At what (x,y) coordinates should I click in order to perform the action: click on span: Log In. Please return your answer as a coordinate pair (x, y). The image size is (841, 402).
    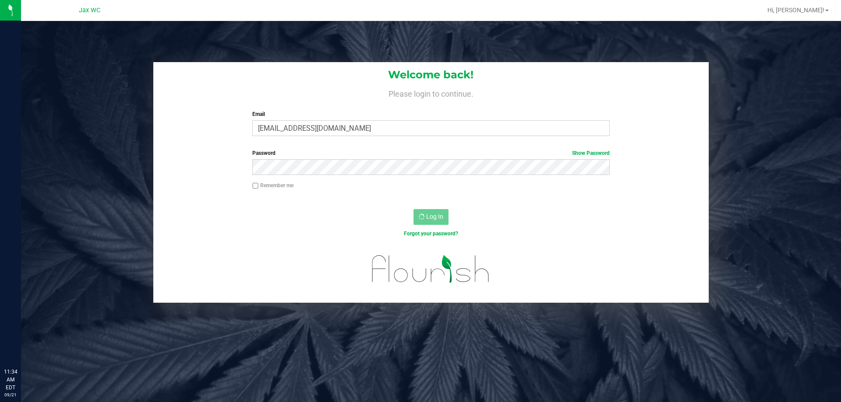
    Looking at the image, I should click on (434, 217).